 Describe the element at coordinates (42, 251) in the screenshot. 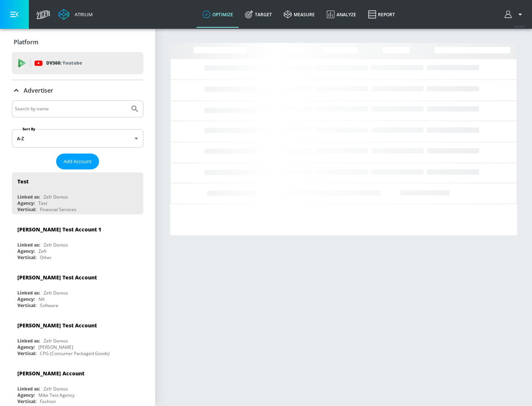

I see `div: Zefr` at that location.